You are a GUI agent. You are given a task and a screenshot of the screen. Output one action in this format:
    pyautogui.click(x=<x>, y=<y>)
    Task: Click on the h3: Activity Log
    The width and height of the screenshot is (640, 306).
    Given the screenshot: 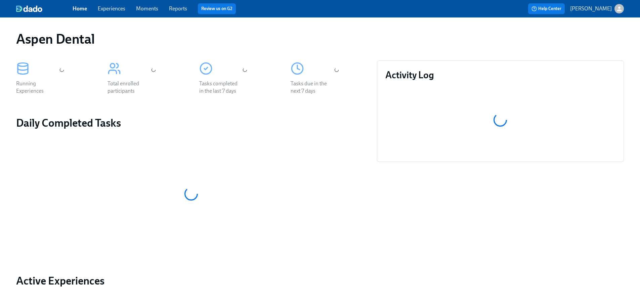 What is the action you would take?
    pyautogui.click(x=501, y=75)
    